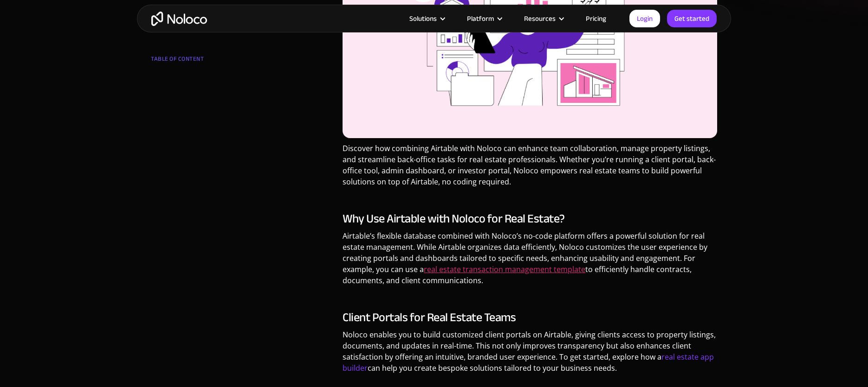 This screenshot has width=868, height=387. Describe the element at coordinates (207, 62) in the screenshot. I see `div: TABLE OF CONTENT` at that location.